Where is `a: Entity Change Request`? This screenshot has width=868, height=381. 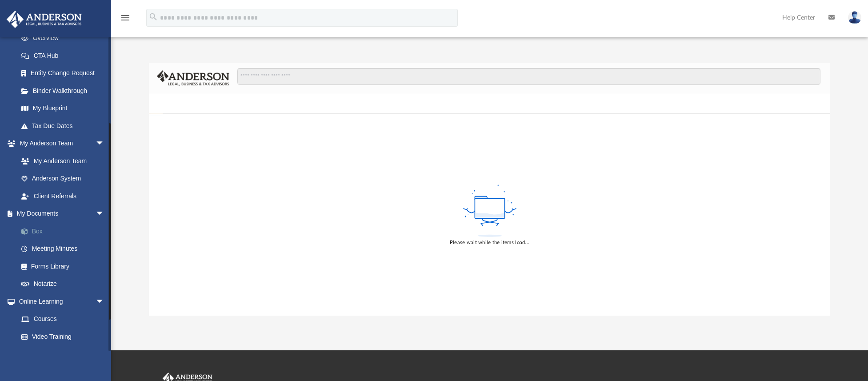
a: Entity Change Request is located at coordinates (65, 74).